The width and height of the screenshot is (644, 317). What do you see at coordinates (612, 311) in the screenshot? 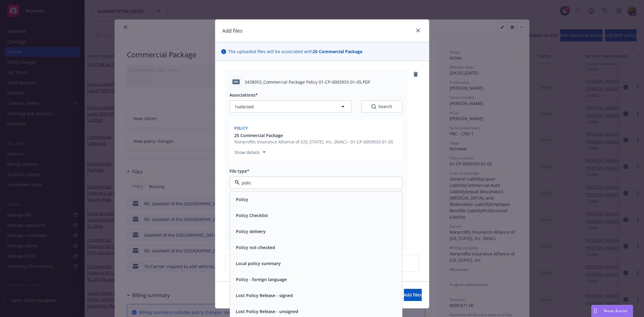
I see `button: Nova Assist` at bounding box center [612, 311].